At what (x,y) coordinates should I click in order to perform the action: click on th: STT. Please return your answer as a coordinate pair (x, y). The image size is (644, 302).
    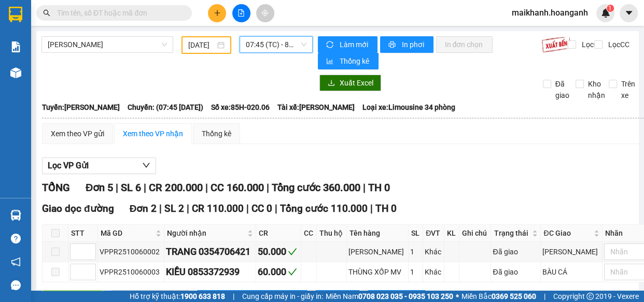
    Looking at the image, I should click on (83, 233).